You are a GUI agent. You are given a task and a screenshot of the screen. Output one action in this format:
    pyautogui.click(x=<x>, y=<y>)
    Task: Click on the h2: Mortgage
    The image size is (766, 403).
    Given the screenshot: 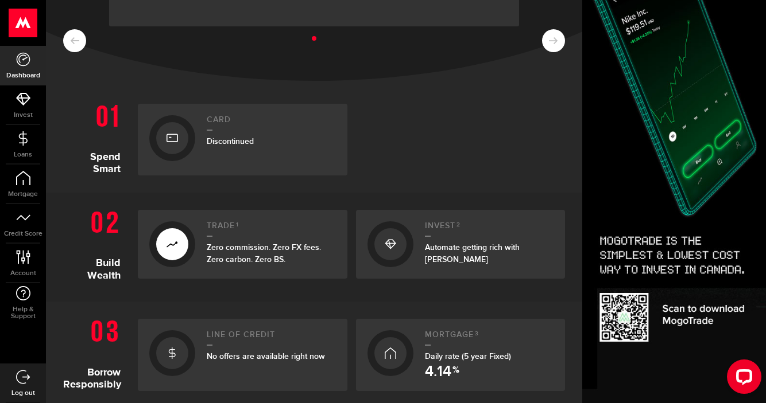 What is the action you would take?
    pyautogui.click(x=489, y=338)
    